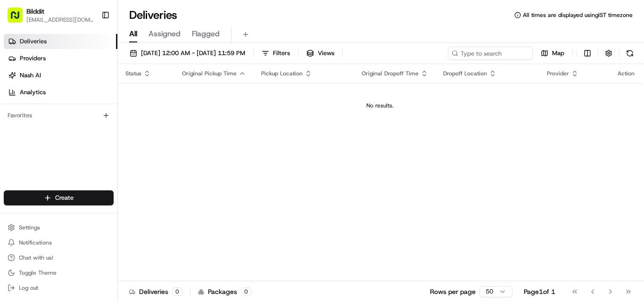 This screenshot has height=302, width=644. Describe the element at coordinates (35, 243) in the screenshot. I see `span: Notifications` at that location.